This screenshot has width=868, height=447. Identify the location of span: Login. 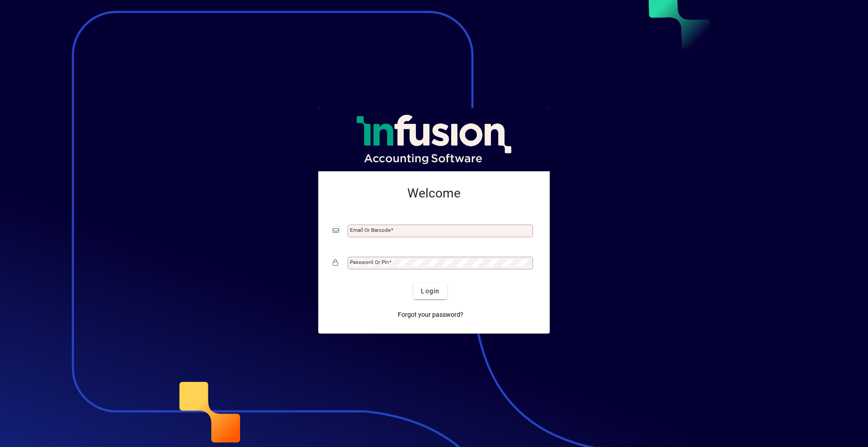
(430, 291).